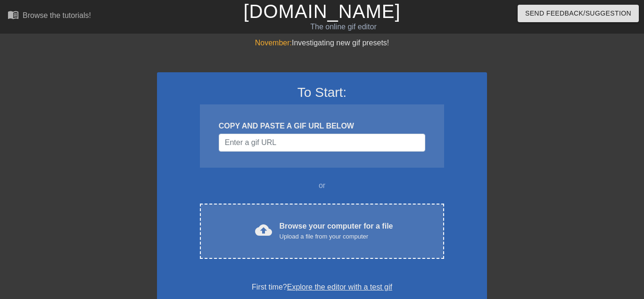  I want to click on div: Investigating new gif presets!, so click(322, 43).